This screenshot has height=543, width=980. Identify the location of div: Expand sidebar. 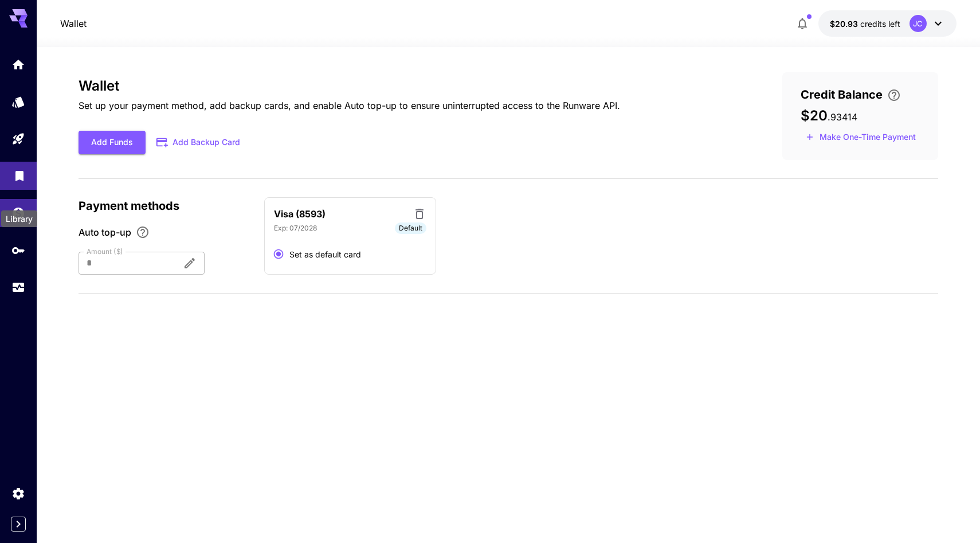
(19, 524).